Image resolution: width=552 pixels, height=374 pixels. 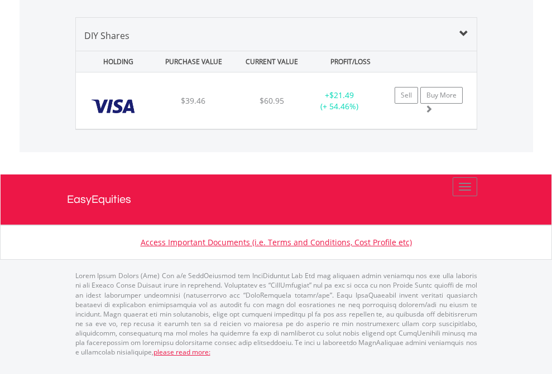 I want to click on div: + (+ 54.46%), so click(x=339, y=101).